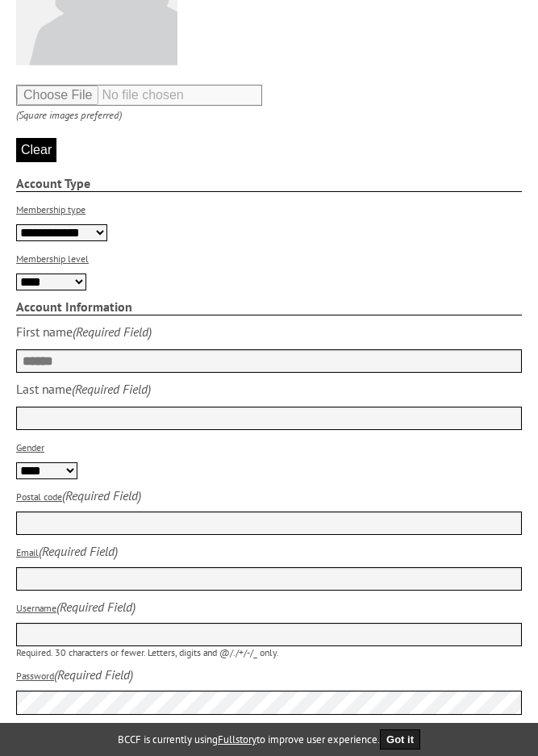 Image resolution: width=538 pixels, height=756 pixels. I want to click on strong: Account Type, so click(269, 183).